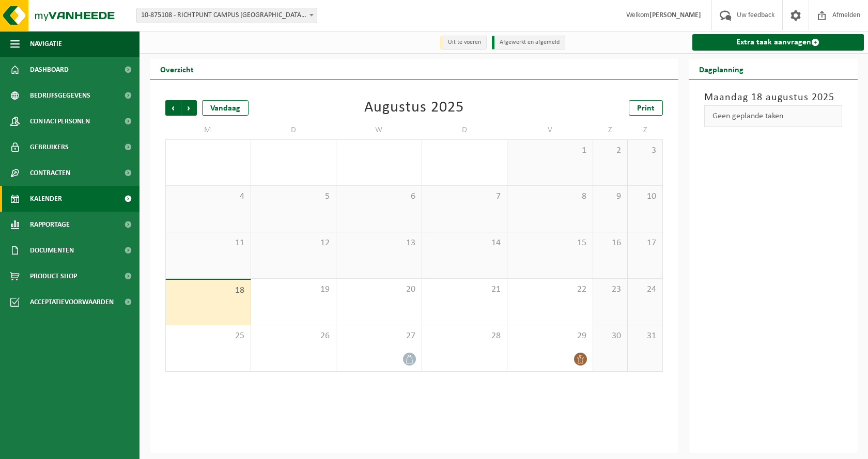 This screenshot has height=459, width=868. What do you see at coordinates (293, 197) in the screenshot?
I see `span: 5` at bounding box center [293, 197].